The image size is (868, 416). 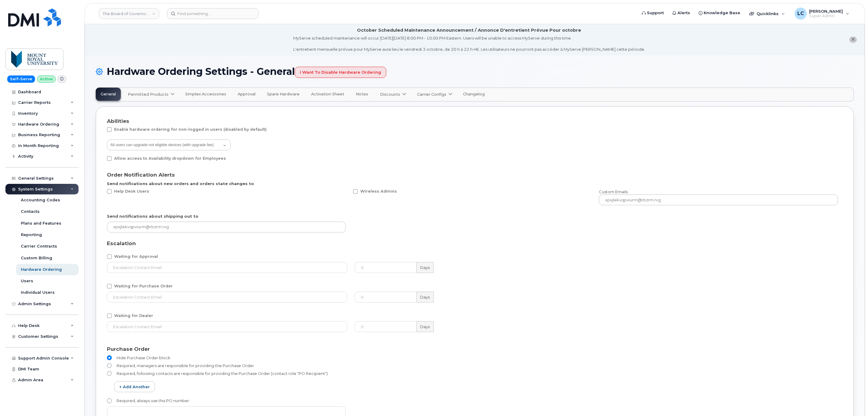 What do you see at coordinates (206, 94) in the screenshot?
I see `span: Simplex Accessories` at bounding box center [206, 94].